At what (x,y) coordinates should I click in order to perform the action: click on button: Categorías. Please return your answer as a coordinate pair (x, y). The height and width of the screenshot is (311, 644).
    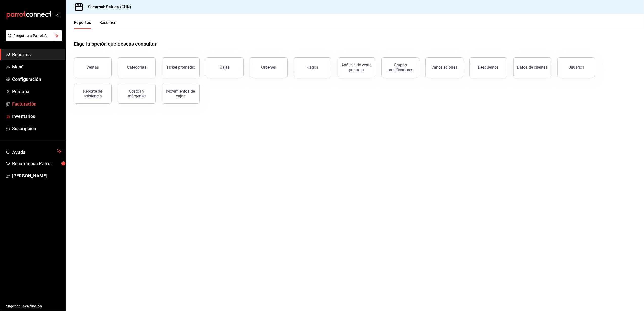
    Looking at the image, I should click on (137, 67).